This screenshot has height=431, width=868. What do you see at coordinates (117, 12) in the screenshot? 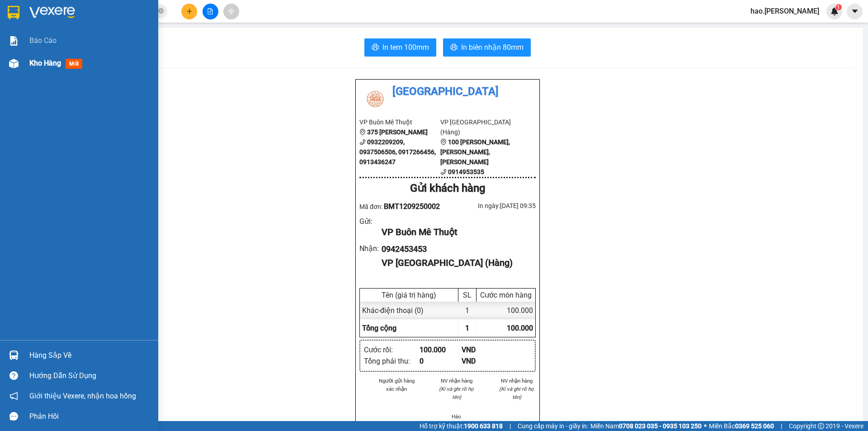
I see `span: Nhận:` at bounding box center [117, 12].